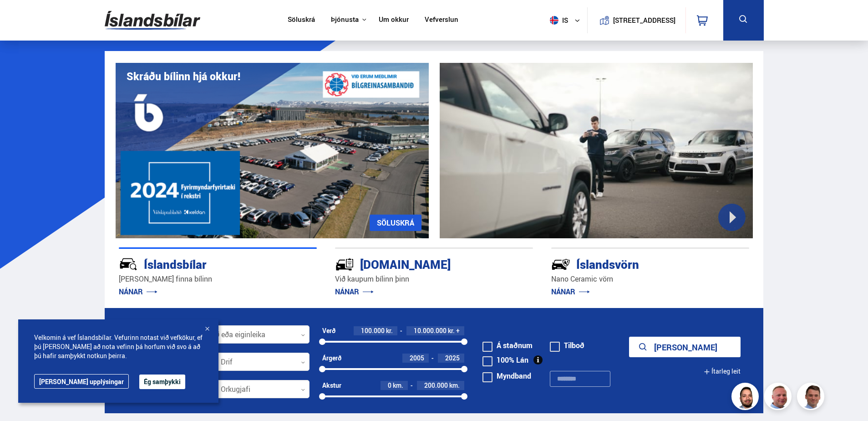 The width and height of the screenshot is (868, 421). Describe the element at coordinates (434, 279) in the screenshot. I see `p: Við kaupum bílinn þinn` at that location.